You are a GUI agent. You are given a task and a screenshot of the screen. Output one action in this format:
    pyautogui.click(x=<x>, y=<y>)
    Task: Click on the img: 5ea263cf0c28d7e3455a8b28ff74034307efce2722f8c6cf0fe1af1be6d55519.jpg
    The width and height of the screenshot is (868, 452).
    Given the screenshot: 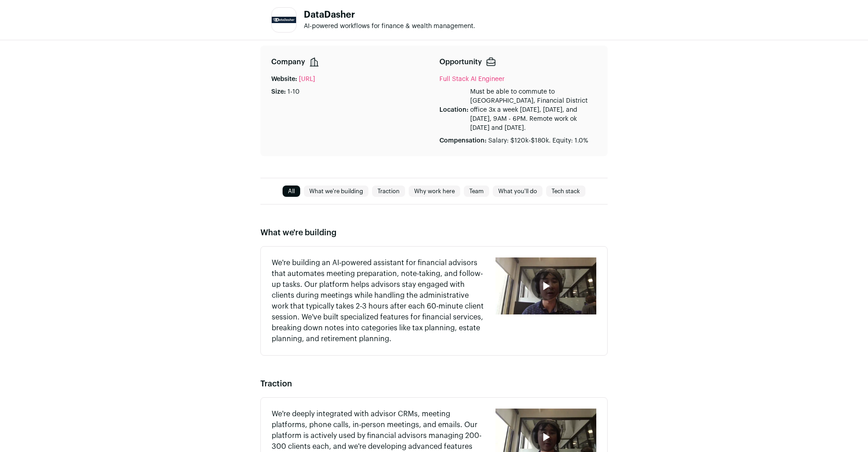 What is the action you would take?
    pyautogui.click(x=283, y=20)
    